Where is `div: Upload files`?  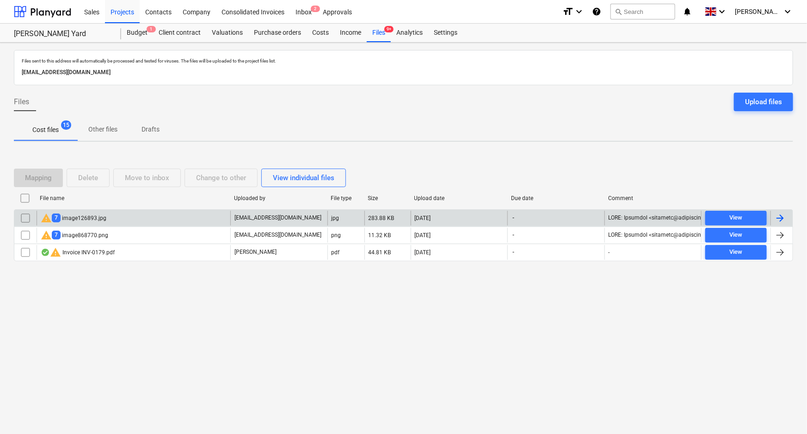
div: Upload files is located at coordinates (764, 102).